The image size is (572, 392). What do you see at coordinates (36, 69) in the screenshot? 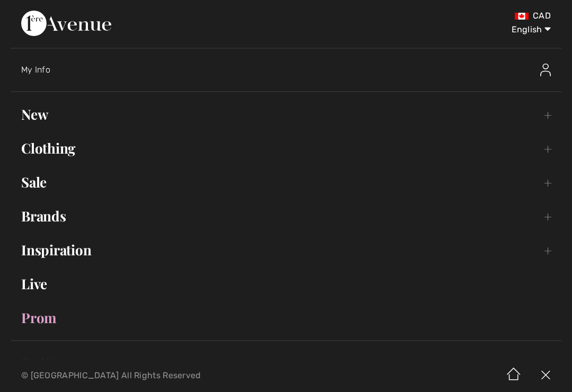
I see `span: My Info` at bounding box center [36, 69].